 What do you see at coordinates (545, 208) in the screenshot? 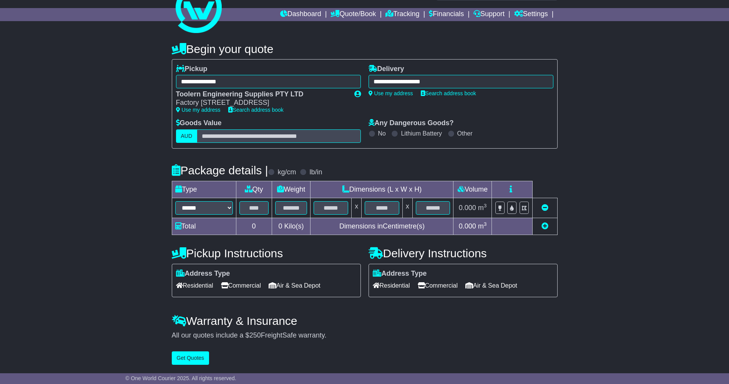
I see `a: Remove this item` at bounding box center [545, 208].